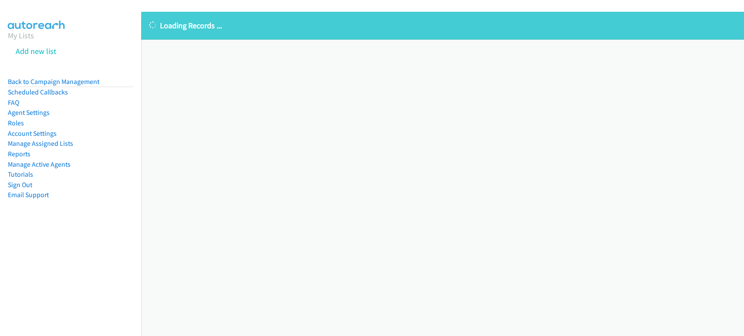 The image size is (744, 336). Describe the element at coordinates (54, 81) in the screenshot. I see `a: Back to Campaign Management` at that location.